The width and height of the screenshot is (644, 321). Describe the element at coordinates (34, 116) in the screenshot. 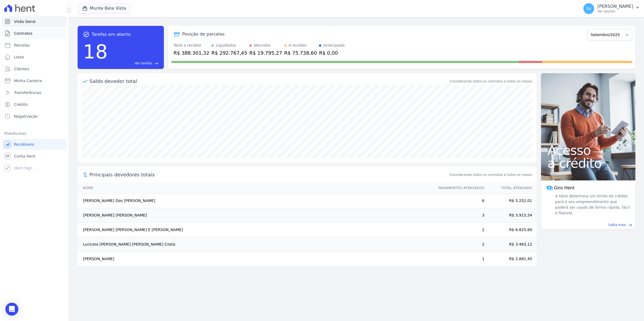

I see `a: Negativação` at that location.